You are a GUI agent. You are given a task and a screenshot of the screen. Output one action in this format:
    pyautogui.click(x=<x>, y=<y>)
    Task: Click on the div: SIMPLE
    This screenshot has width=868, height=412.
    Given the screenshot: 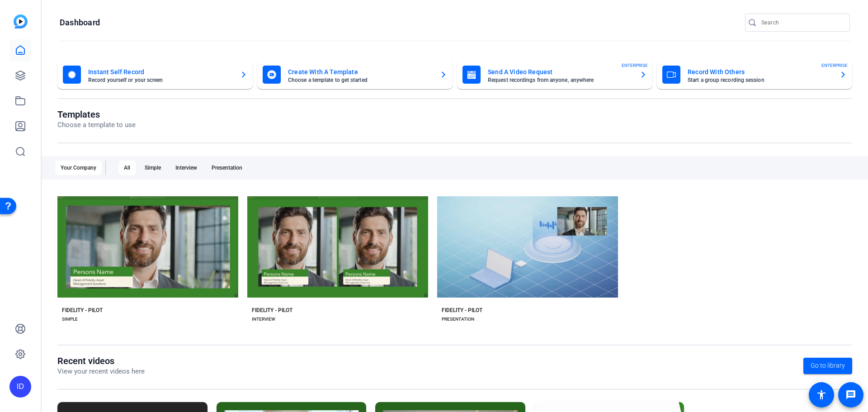 What is the action you would take?
    pyautogui.click(x=70, y=319)
    